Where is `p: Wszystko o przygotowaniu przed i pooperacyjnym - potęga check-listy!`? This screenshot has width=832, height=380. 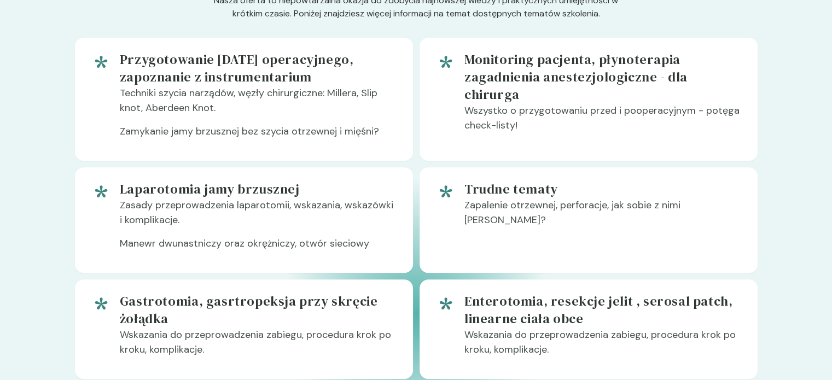 p: Wszystko o przygotowaniu przed i pooperacyjnym - potęga check-listy! is located at coordinates (603, 123).